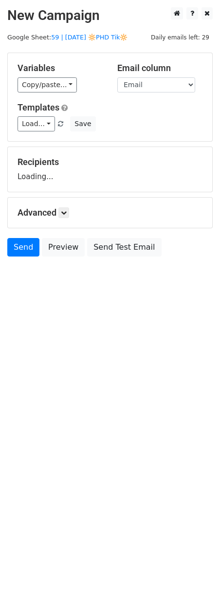 The width and height of the screenshot is (220, 606). I want to click on h5: Email column, so click(160, 68).